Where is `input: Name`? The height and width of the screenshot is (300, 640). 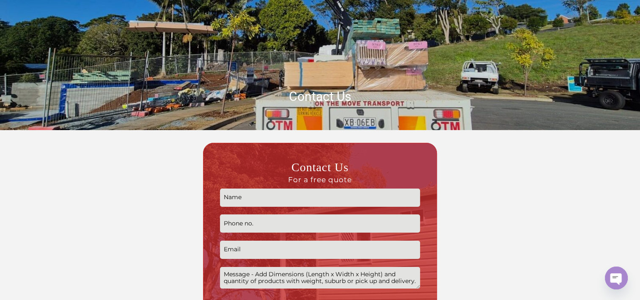 input: Name is located at coordinates (320, 197).